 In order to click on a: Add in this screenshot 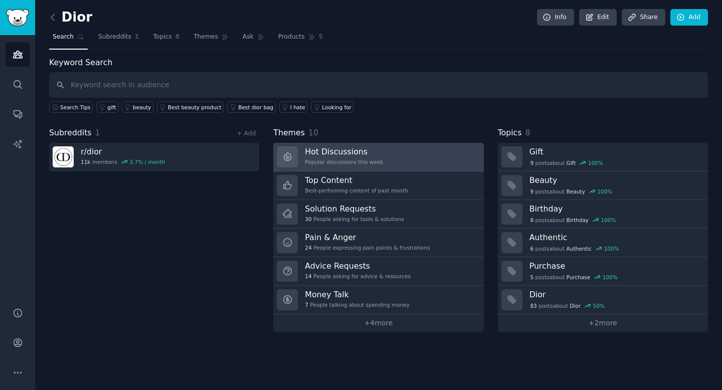, I will do `click(689, 18)`.